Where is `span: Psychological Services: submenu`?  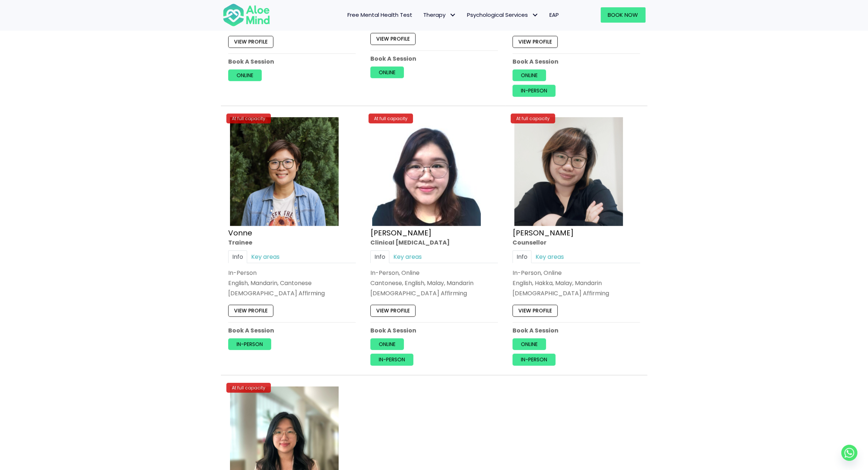 span: Psychological Services: submenu is located at coordinates (535, 15).